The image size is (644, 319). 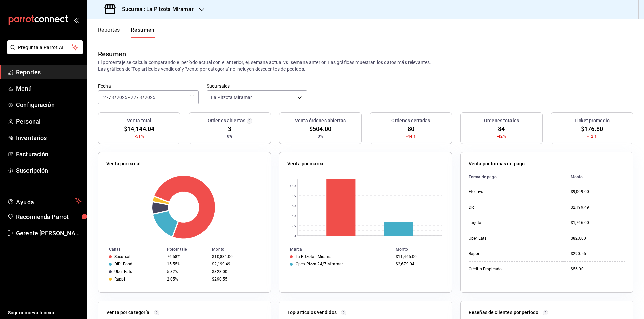 What do you see at coordinates (294, 206) in the screenshot?
I see `text: 6K` at bounding box center [294, 206].